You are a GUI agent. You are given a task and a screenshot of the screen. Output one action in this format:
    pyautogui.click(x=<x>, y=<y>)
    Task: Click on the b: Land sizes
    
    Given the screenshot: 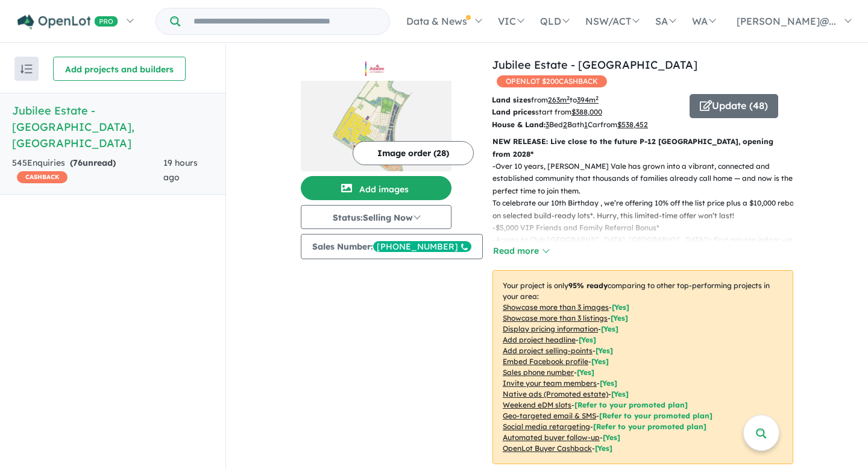 What is the action you would take?
    pyautogui.click(x=512, y=100)
    